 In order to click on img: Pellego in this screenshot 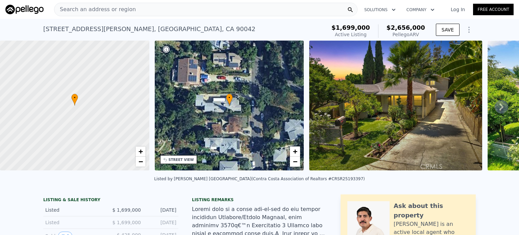, I will do `click(24, 9)`.